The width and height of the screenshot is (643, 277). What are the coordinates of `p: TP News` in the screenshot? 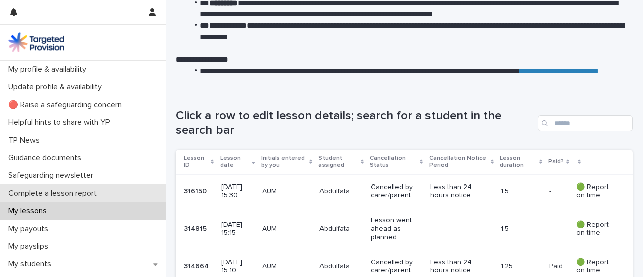 It's located at (26, 140).